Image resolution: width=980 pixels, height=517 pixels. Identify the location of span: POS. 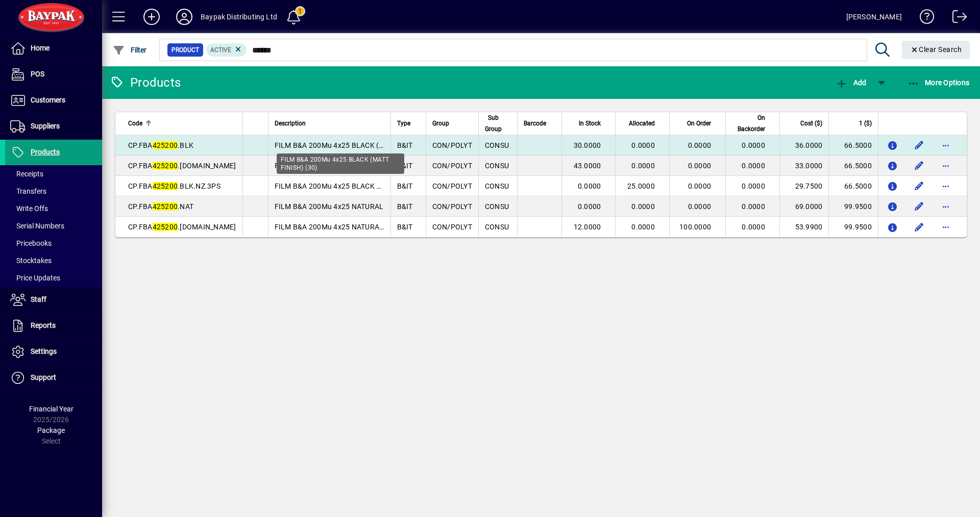
(37, 74).